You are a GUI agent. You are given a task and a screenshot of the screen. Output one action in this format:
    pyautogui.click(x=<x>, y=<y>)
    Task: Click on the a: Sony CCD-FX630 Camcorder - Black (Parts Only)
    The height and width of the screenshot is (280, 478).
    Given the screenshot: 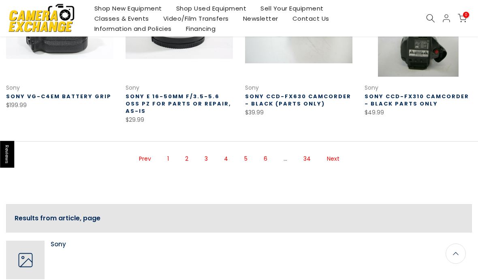 What is the action you would take?
    pyautogui.click(x=298, y=100)
    